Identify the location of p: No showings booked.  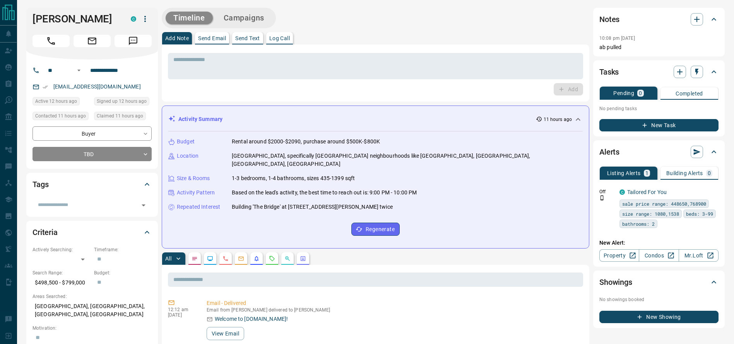
(659, 300).